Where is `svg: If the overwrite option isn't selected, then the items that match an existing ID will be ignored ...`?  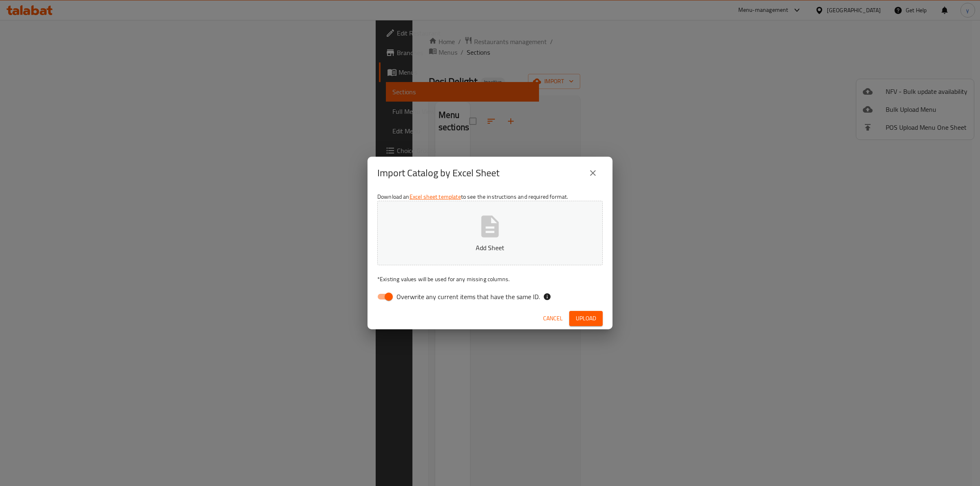
svg: If the overwrite option isn't selected, then the items that match an existing ID will be ignored ... is located at coordinates (547, 297).